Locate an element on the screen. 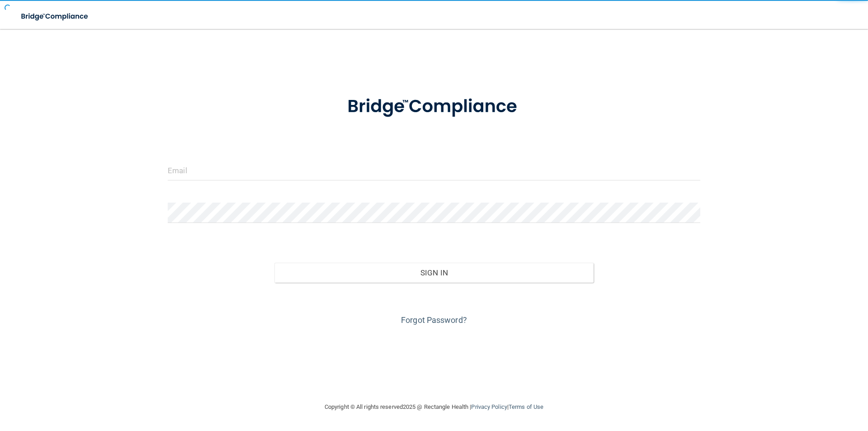 This screenshot has width=868, height=431. a: Privacy Policy is located at coordinates (488, 406).